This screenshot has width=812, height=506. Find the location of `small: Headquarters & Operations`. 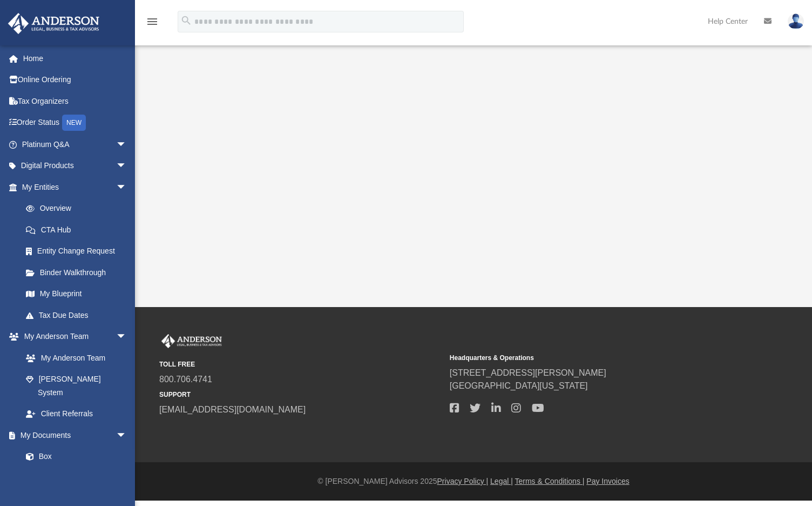

small: Headquarters & Operations is located at coordinates (591, 357).